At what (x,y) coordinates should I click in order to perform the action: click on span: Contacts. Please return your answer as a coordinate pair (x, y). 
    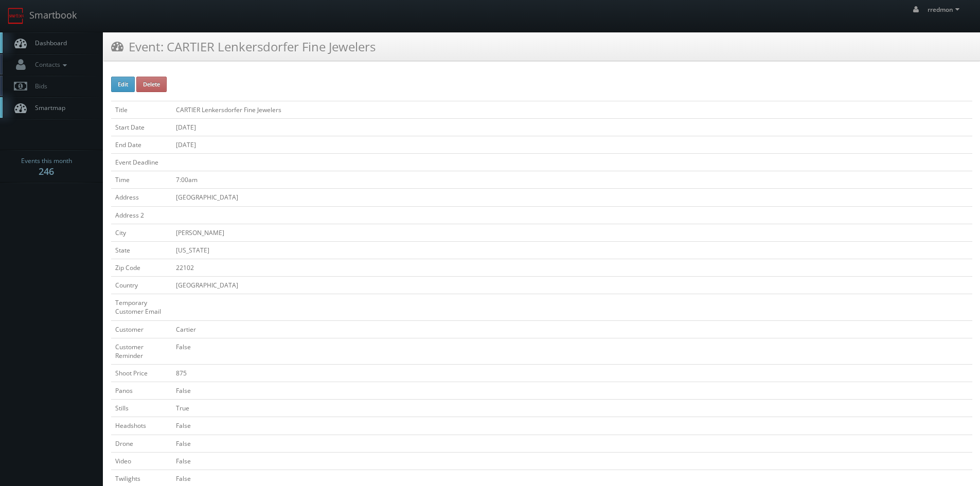
    Looking at the image, I should click on (50, 64).